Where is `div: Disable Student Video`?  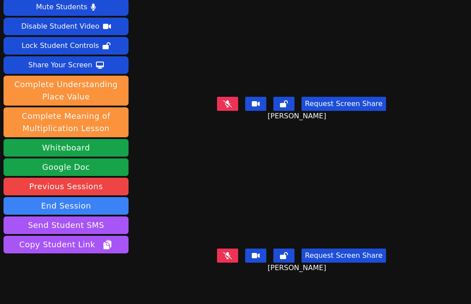
div: Disable Student Video is located at coordinates (60, 26).